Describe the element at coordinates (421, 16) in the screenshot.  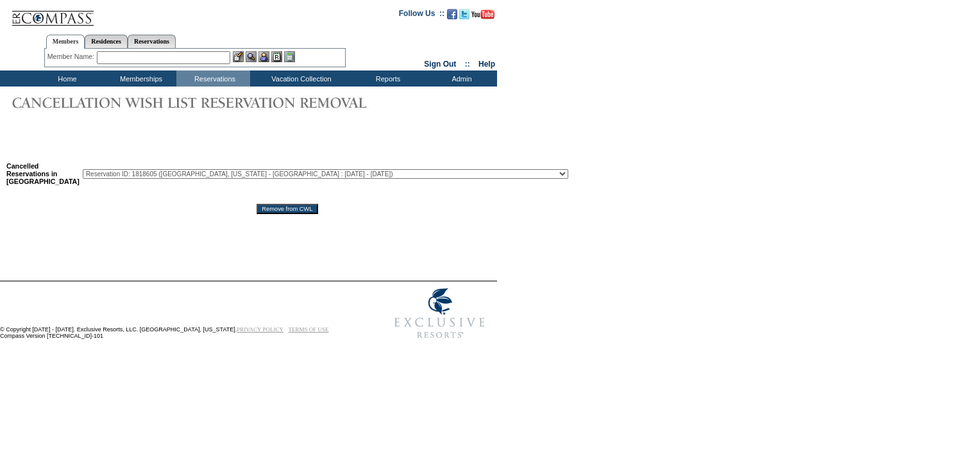
I see `td: Follow Us ::` at that location.